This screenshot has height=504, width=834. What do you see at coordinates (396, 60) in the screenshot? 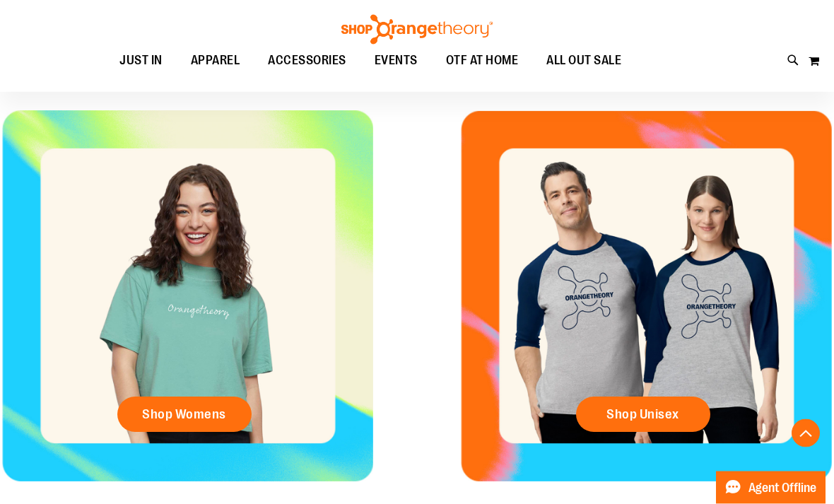
I see `span: EVENTS` at bounding box center [396, 60].